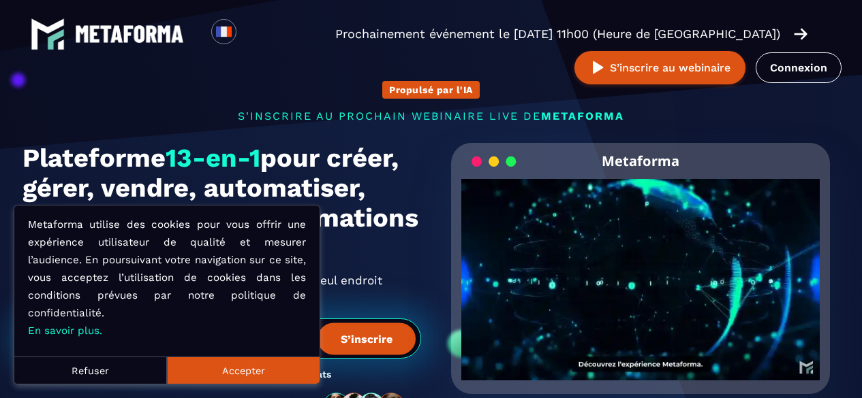  Describe the element at coordinates (253, 34) in the screenshot. I see `input: Search for option` at that location.